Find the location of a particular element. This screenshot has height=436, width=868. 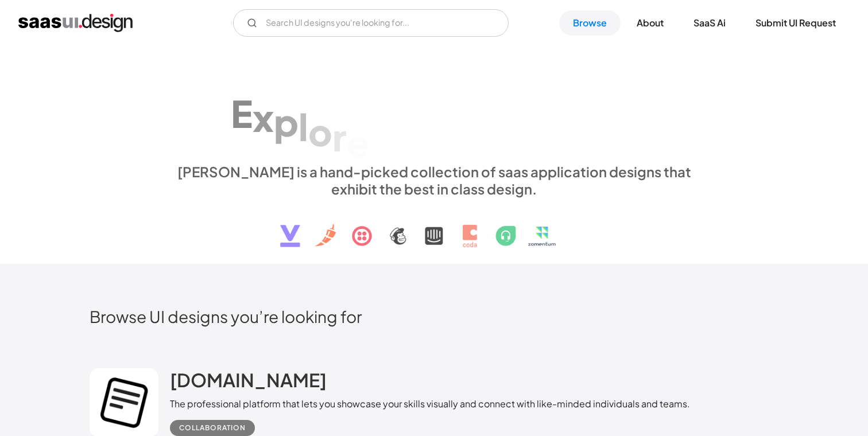

img: text, icon, saas logo is located at coordinates (434, 228).